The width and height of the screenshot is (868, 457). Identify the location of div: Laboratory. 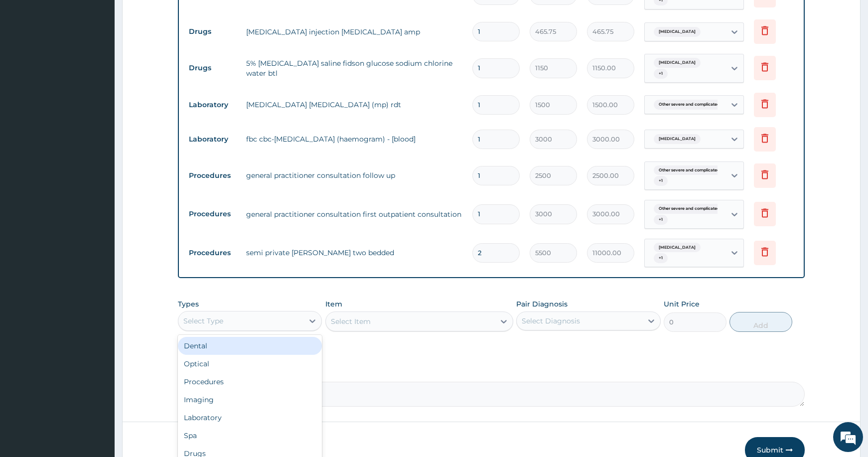
(249, 418).